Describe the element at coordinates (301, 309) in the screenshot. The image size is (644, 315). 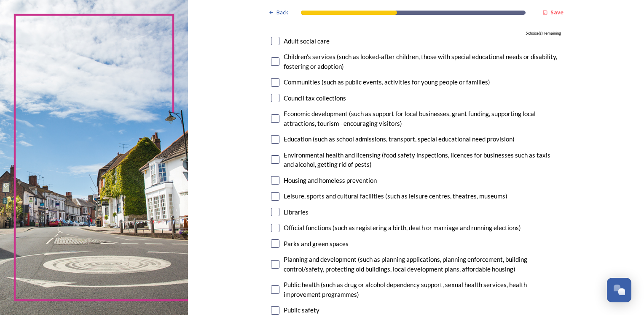
I see `div: Public safety` at that location.